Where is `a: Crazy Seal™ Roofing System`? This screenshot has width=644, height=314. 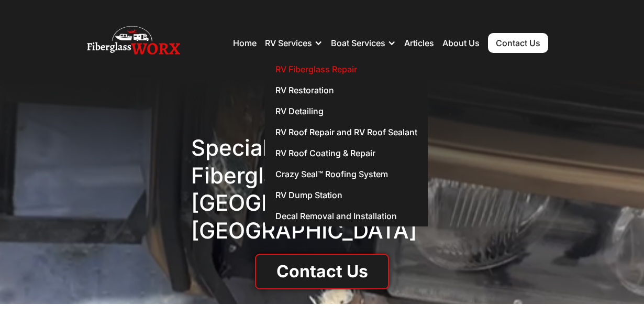 a: Crazy Seal™ Roofing System is located at coordinates (346, 174).